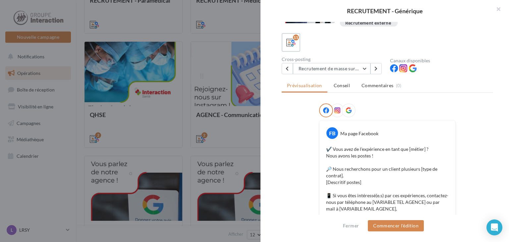  Describe the element at coordinates (332, 133) in the screenshot. I see `div: FB` at that location.